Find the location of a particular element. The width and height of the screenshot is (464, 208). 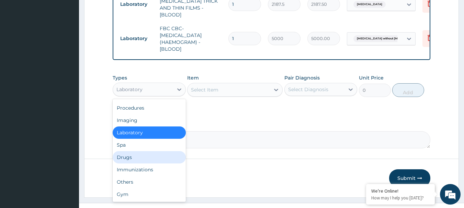

label: Comment is located at coordinates (271, 125).